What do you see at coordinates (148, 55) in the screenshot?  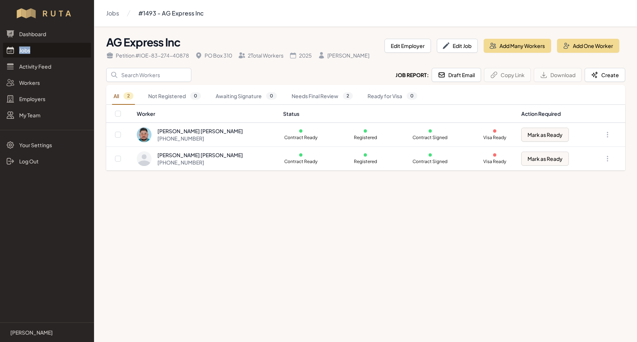 I see `div: Petition # IOE-83-274-40878` at bounding box center [148, 55].